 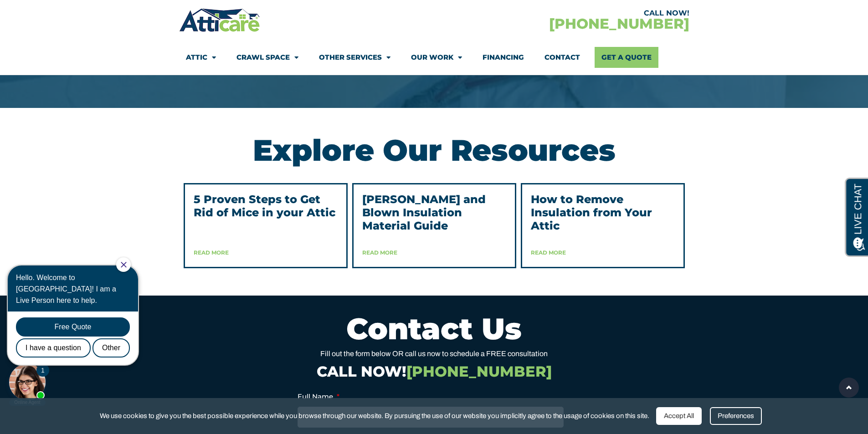 I want to click on nav: Menu, so click(x=434, y=58).